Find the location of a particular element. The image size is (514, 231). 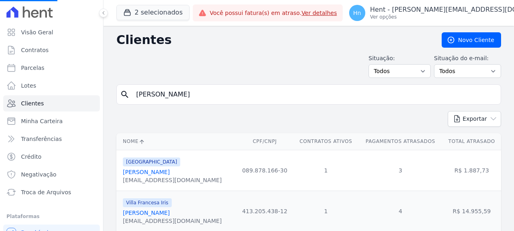

span: Clientes is located at coordinates (32, 103).